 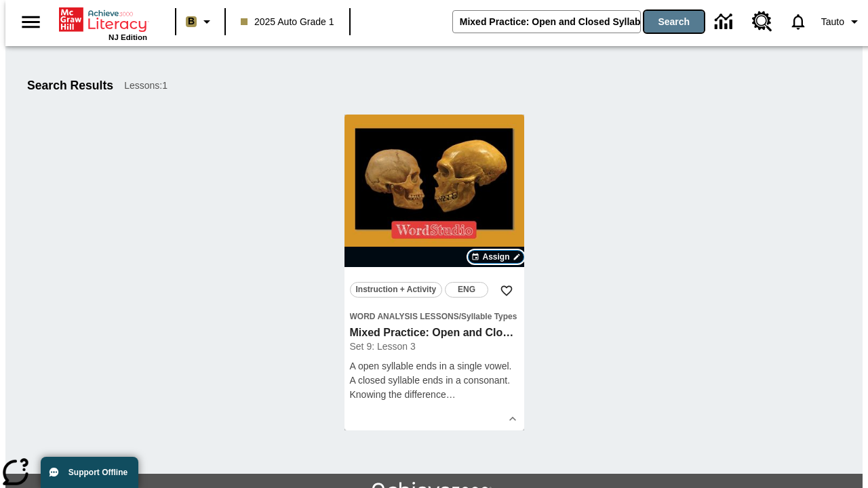 I want to click on span: e, so click(x=444, y=394).